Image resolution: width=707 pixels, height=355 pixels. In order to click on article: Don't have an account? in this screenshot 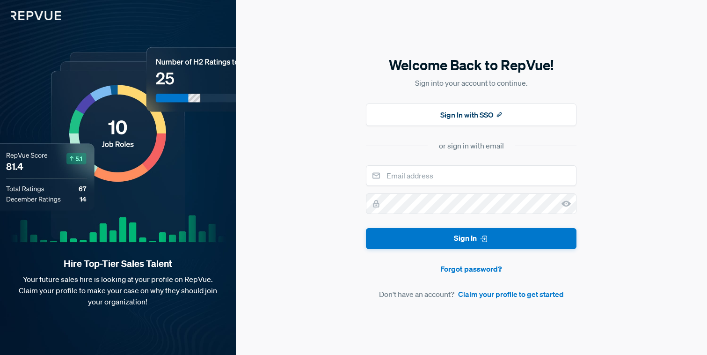, I will do `click(471, 294)`.